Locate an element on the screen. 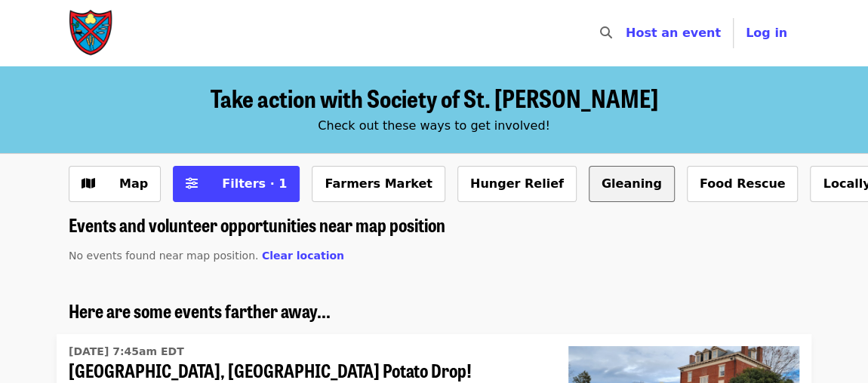 Image resolution: width=868 pixels, height=383 pixels. button: Clear location is located at coordinates (303, 255).